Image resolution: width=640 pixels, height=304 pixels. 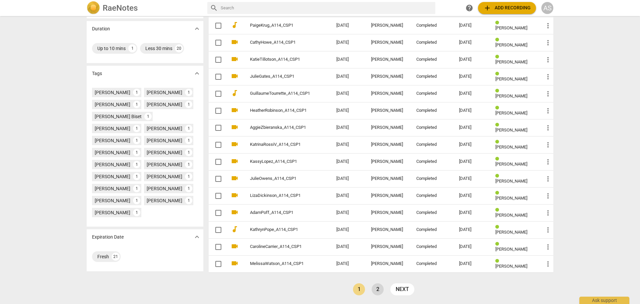 I want to click on span: add, so click(x=487, y=8).